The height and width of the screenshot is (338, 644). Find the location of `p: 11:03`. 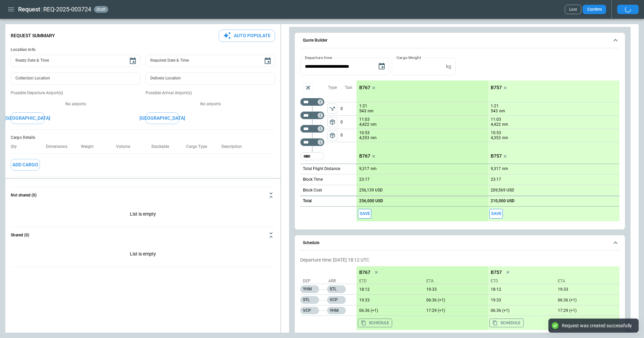

p: 11:03 is located at coordinates (364, 119).